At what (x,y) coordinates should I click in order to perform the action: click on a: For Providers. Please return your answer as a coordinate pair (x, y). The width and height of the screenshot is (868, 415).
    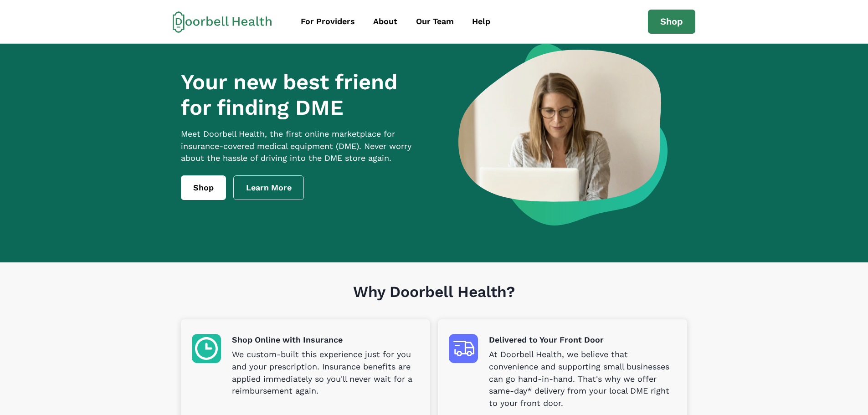
    Looking at the image, I should click on (328, 22).